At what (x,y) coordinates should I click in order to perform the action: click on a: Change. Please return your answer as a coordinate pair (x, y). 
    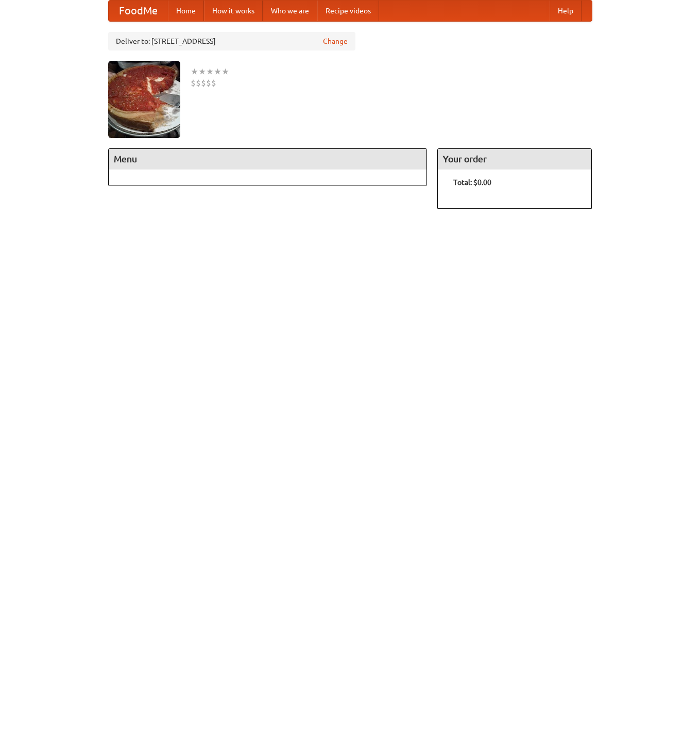
    Looking at the image, I should click on (335, 42).